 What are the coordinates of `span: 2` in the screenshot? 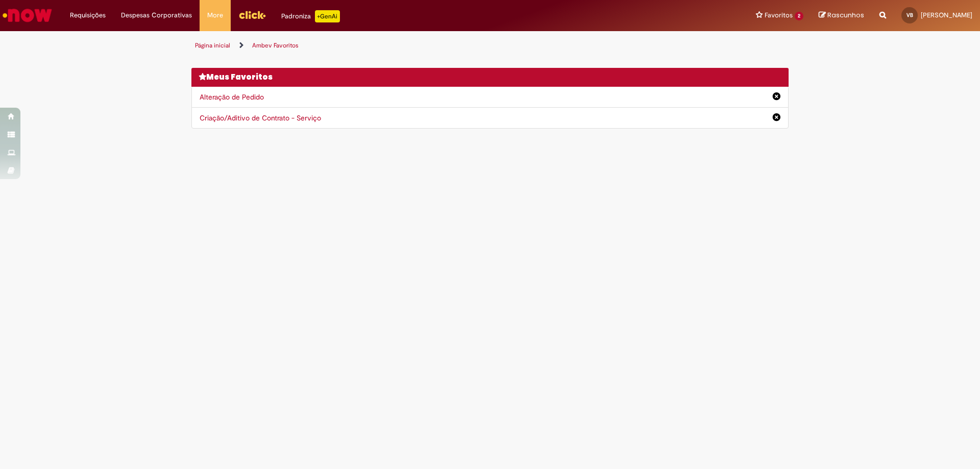 It's located at (799, 16).